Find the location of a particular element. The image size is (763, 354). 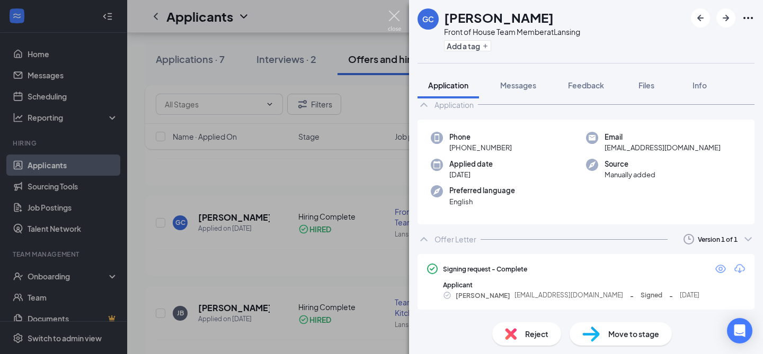

svg: Eye is located at coordinates (720, 269).